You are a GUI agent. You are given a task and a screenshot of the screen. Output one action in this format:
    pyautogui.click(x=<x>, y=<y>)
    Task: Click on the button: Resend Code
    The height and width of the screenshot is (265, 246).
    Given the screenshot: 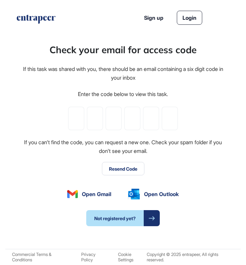 What is the action you would take?
    pyautogui.click(x=123, y=169)
    